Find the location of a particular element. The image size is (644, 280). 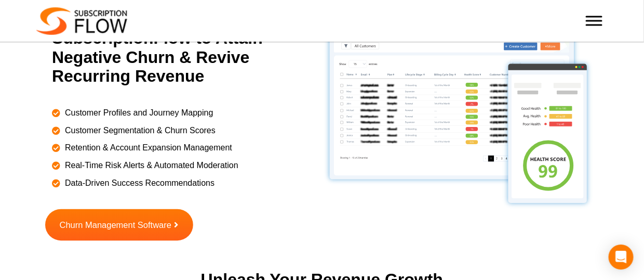

a: Churn Management Software is located at coordinates (119, 225).